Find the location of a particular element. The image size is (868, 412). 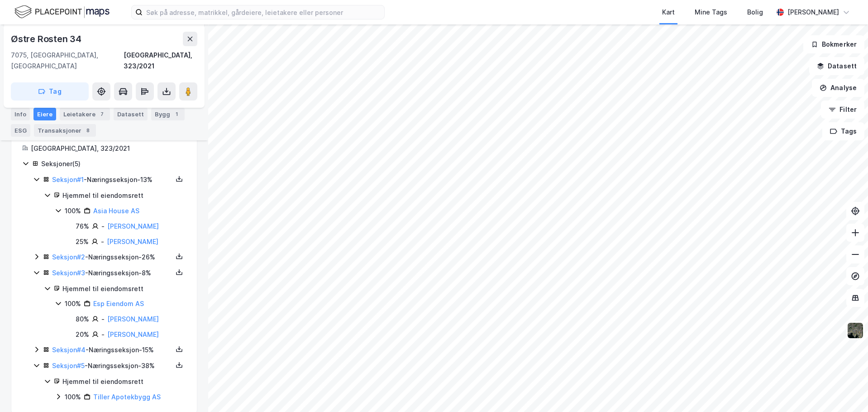

div: Chat Widget is located at coordinates (845, 391).